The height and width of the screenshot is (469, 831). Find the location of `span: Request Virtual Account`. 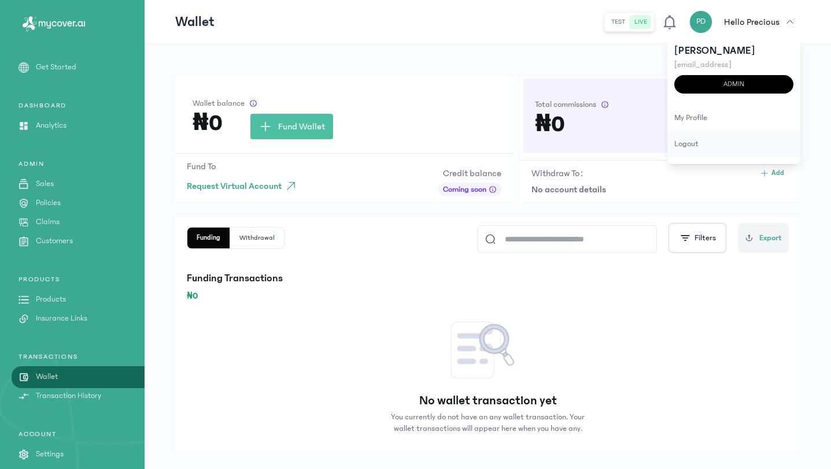

span: Request Virtual Account is located at coordinates (234, 186).